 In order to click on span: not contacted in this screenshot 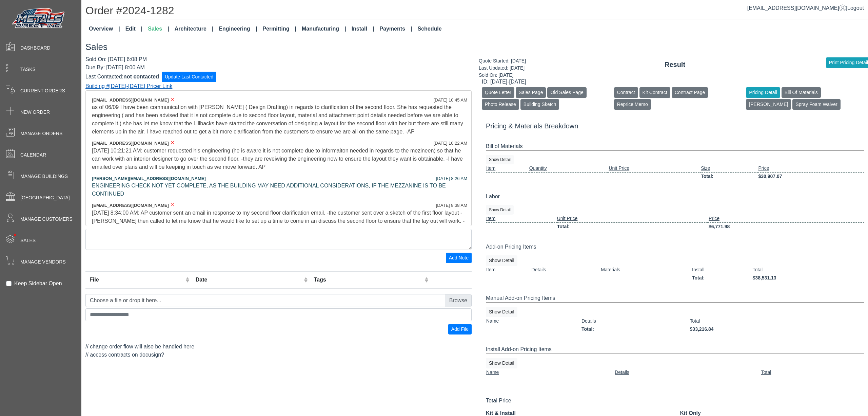, I will do `click(141, 76)`.